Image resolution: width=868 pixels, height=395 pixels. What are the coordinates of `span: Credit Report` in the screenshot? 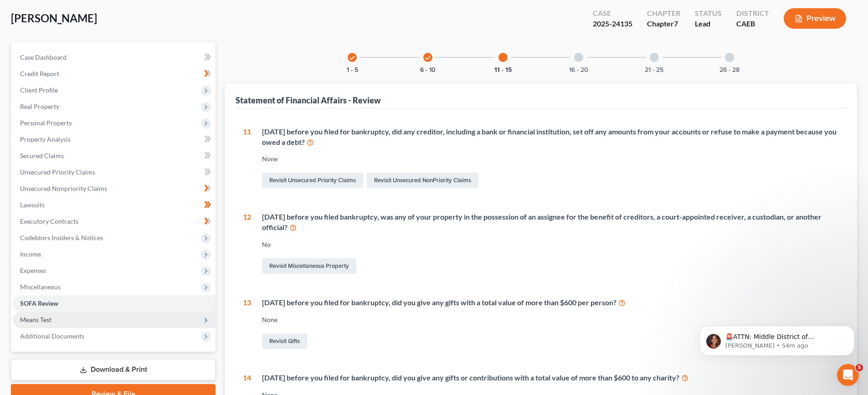 It's located at (40, 73).